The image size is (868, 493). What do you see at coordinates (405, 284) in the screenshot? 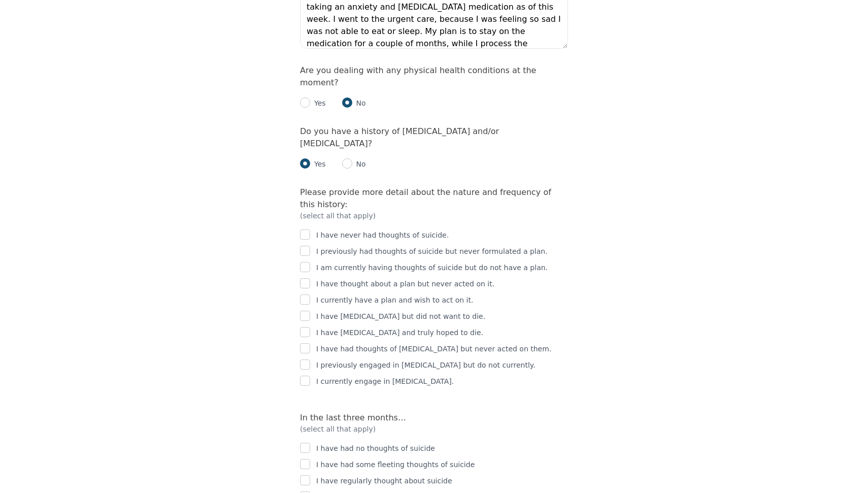
I see `p: I have thought about a plan but never acted on it.` at bounding box center [405, 284].